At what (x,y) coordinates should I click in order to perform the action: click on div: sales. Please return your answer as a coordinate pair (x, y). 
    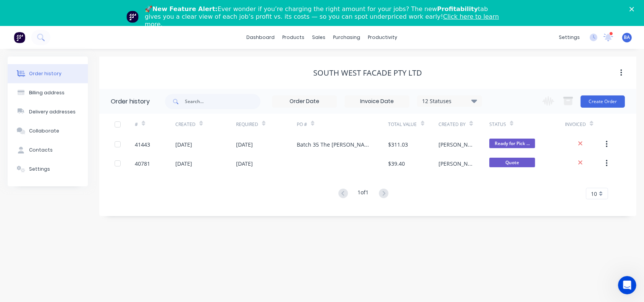
    Looking at the image, I should click on (319, 37).